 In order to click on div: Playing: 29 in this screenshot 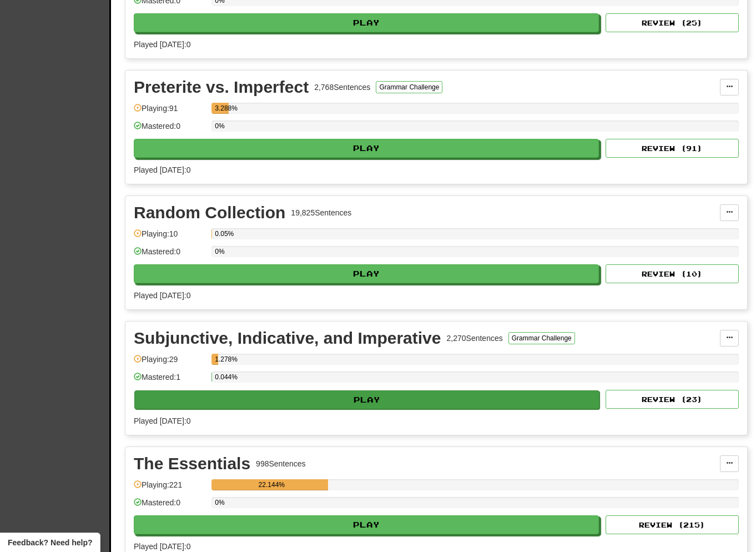, I will do `click(170, 363)`.